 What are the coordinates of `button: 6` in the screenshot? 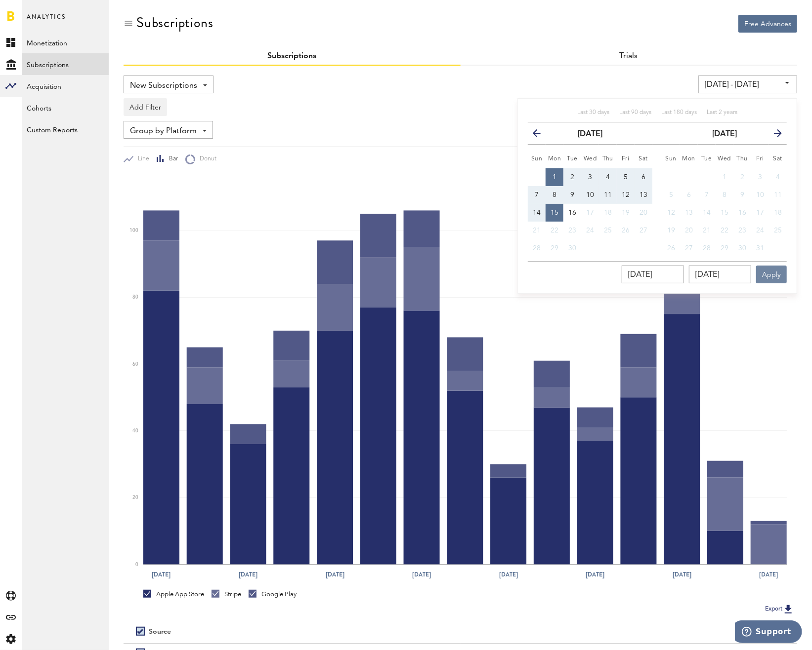 It's located at (689, 195).